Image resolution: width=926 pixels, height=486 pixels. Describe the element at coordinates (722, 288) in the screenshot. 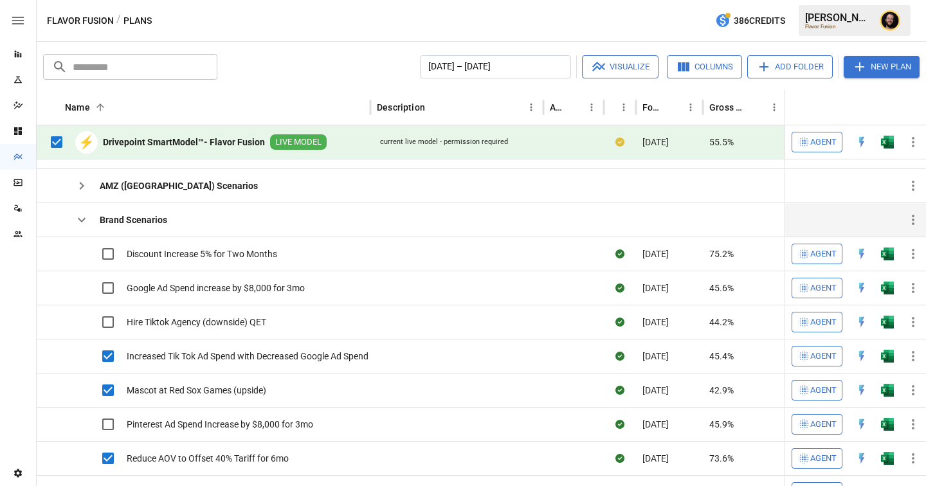

I see `span: 45.6%` at that location.